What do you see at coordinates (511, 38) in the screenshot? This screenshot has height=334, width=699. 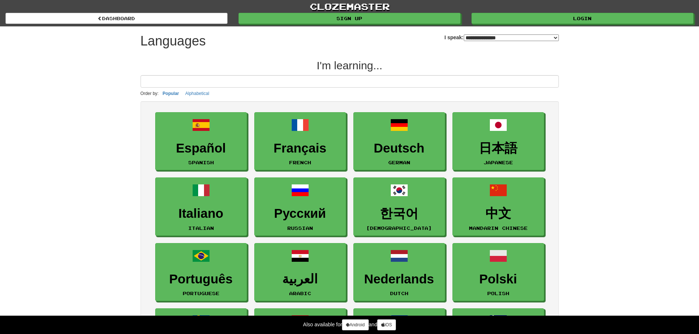 I see `select: I speak:` at bounding box center [511, 38].